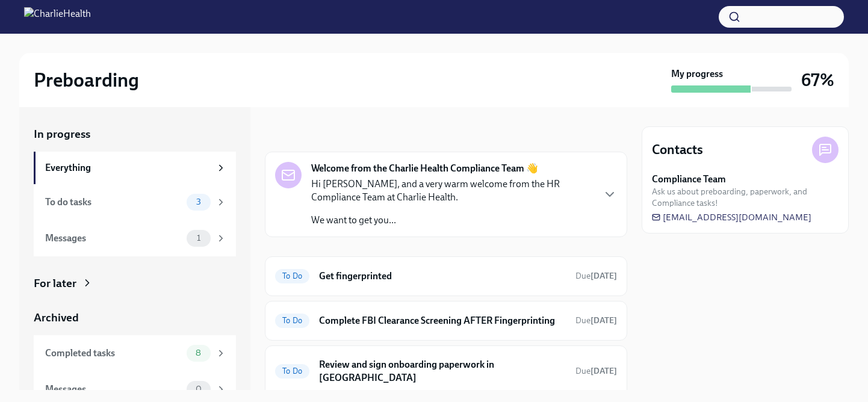 This screenshot has width=868, height=402. Describe the element at coordinates (198, 389) in the screenshot. I see `span: 0` at that location.